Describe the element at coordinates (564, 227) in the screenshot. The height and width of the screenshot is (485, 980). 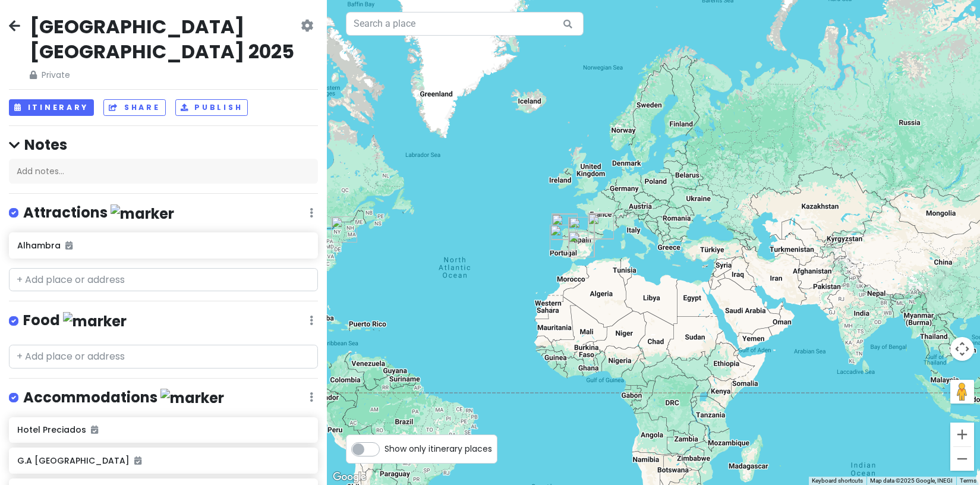
I see `div: G.A Palace Hotel` at that location.